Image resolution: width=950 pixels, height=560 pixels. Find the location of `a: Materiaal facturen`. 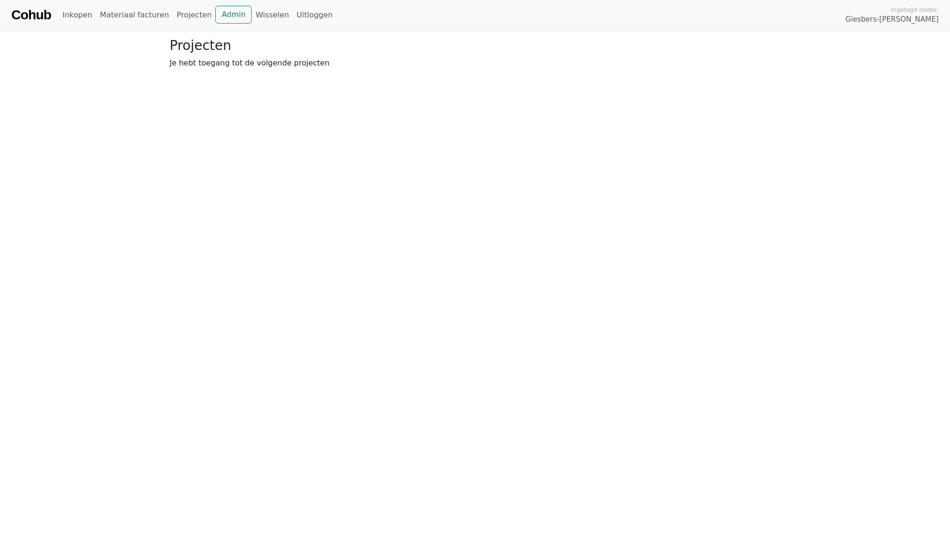

a: Materiaal facturen is located at coordinates (135, 15).